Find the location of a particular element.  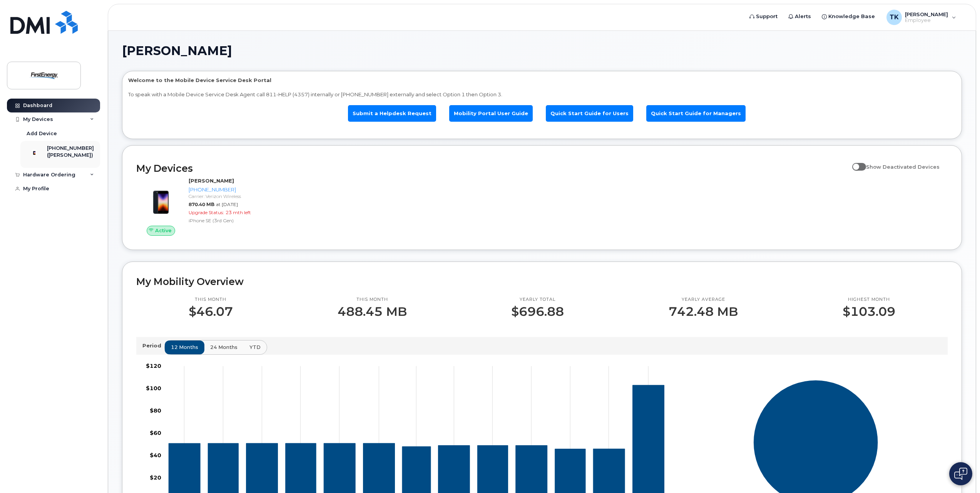

tspan: $60 is located at coordinates (155, 433).